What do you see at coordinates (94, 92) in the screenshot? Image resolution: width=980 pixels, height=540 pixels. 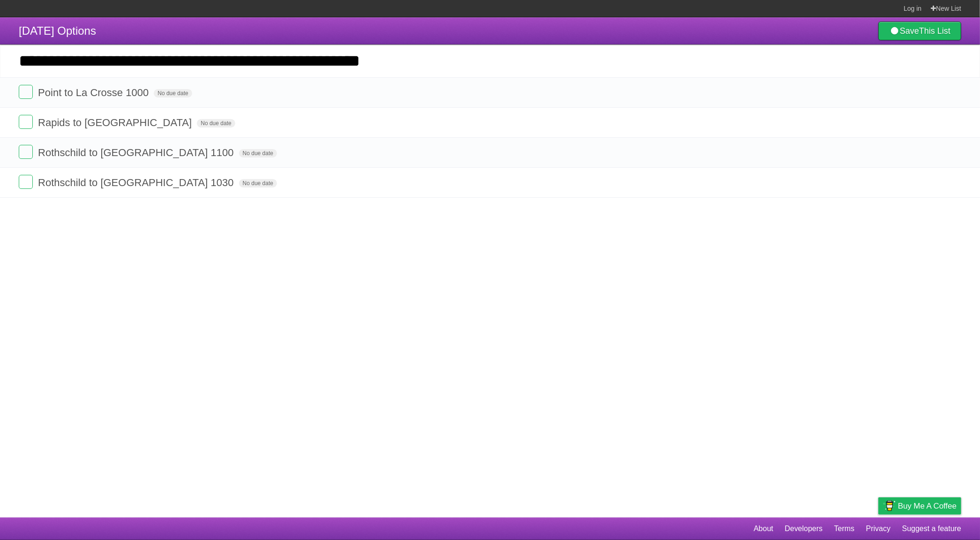 I see `span: Point to La Crosse 1000` at bounding box center [94, 92].